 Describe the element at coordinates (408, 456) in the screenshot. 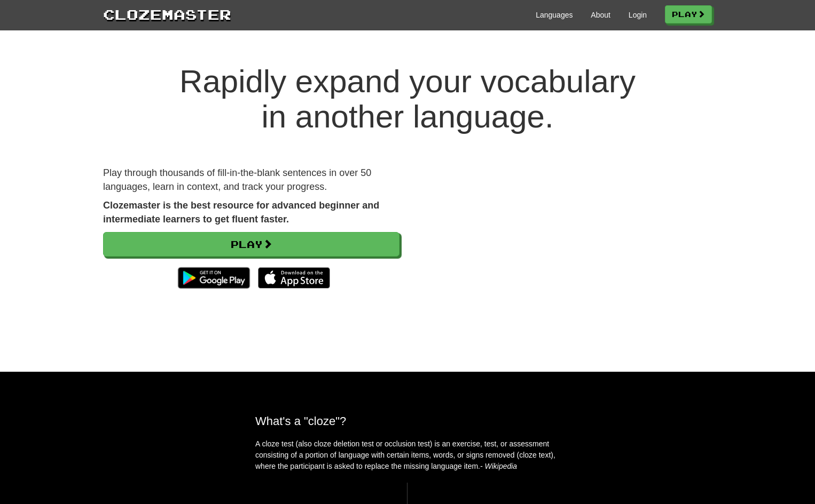

I see `p: A cloze test (also cloze deletion test or occlusion test) is an exercise, test, or assessment con...` at that location.